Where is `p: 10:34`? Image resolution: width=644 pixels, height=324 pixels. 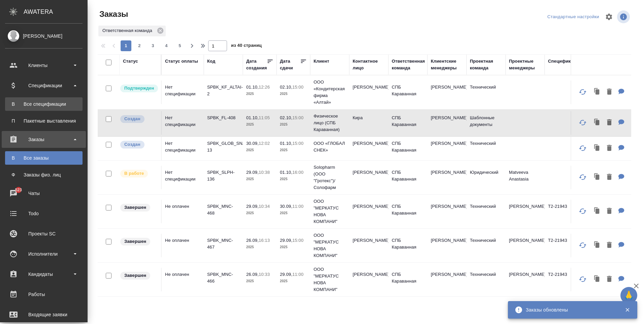 p: 10:34 is located at coordinates (264, 206).